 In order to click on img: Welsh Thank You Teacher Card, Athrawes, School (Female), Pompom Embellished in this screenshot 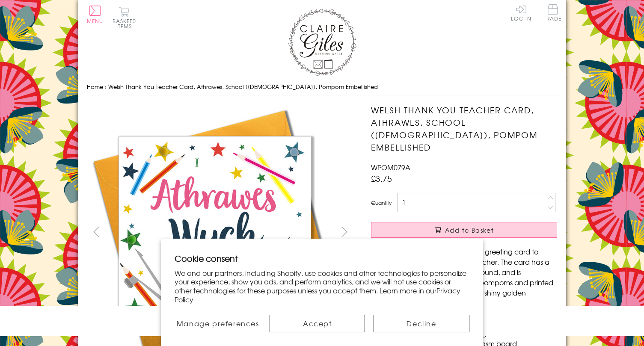, I will do `click(482, 225)`.